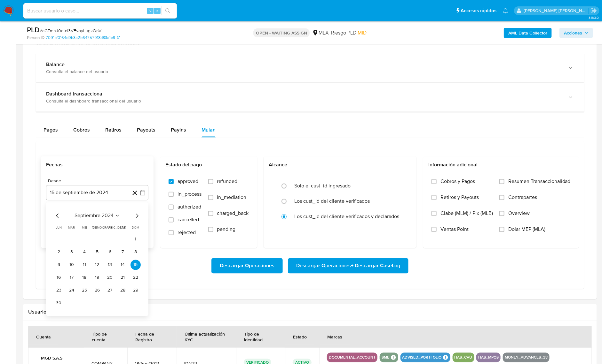  What do you see at coordinates (478, 11) in the screenshot?
I see `span: Accesos rápidos` at bounding box center [478, 11].